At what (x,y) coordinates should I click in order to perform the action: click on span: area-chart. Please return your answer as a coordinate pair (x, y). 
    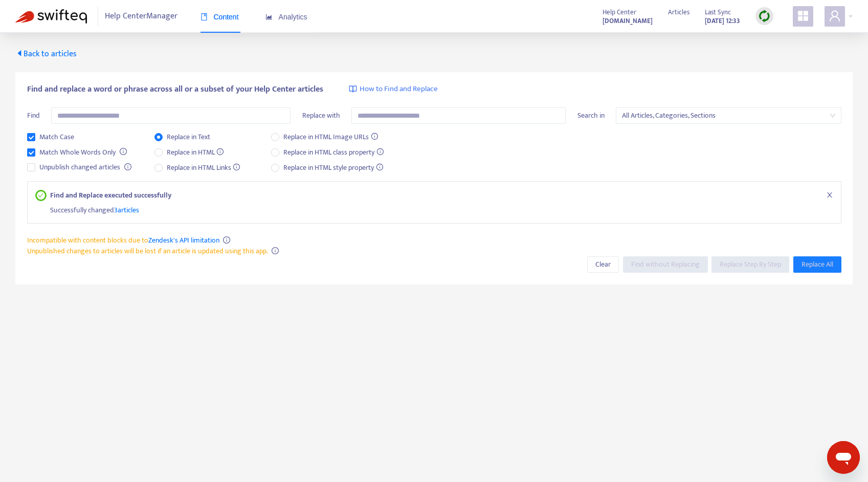
    Looking at the image, I should click on (269, 17).